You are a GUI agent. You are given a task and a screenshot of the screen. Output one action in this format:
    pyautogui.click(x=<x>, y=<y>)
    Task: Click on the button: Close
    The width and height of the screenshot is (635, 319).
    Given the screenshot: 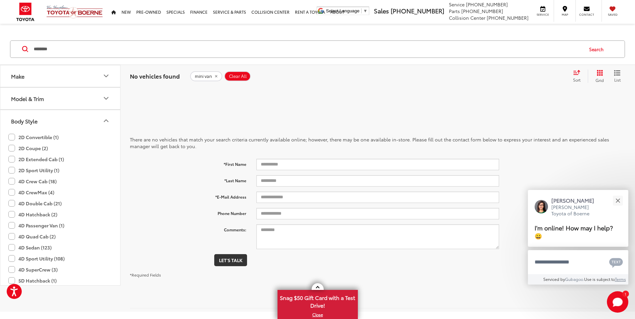 What is the action you would take?
    pyautogui.click(x=618, y=200)
    